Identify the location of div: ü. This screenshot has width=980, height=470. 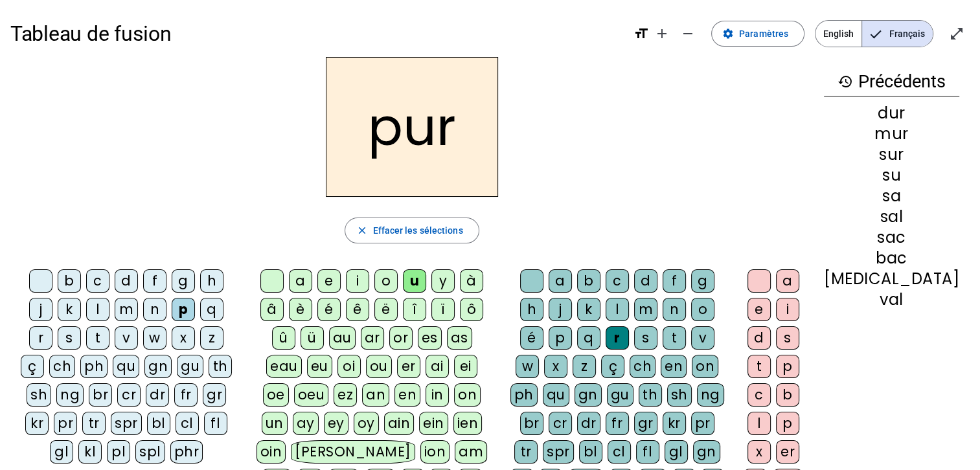
(312, 338).